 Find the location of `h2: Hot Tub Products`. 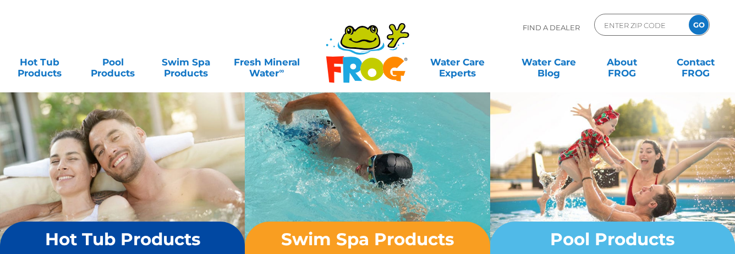

h2: Hot Tub Products is located at coordinates (122, 239).